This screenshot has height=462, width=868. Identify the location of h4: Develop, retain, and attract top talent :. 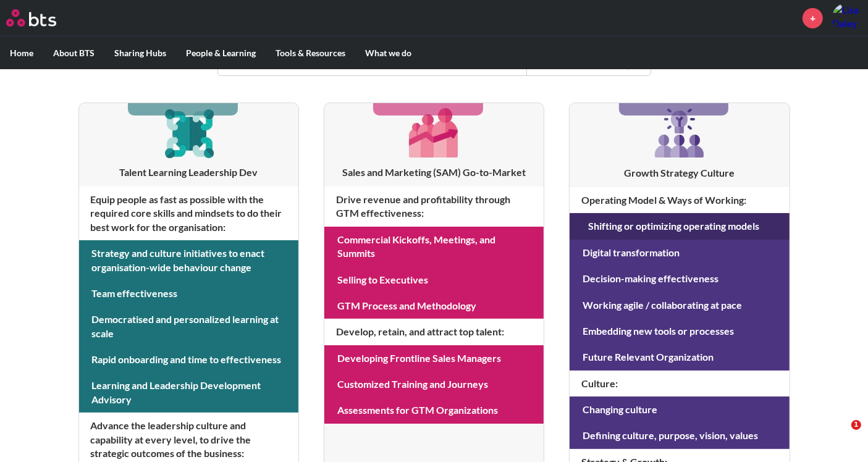
(434, 332).